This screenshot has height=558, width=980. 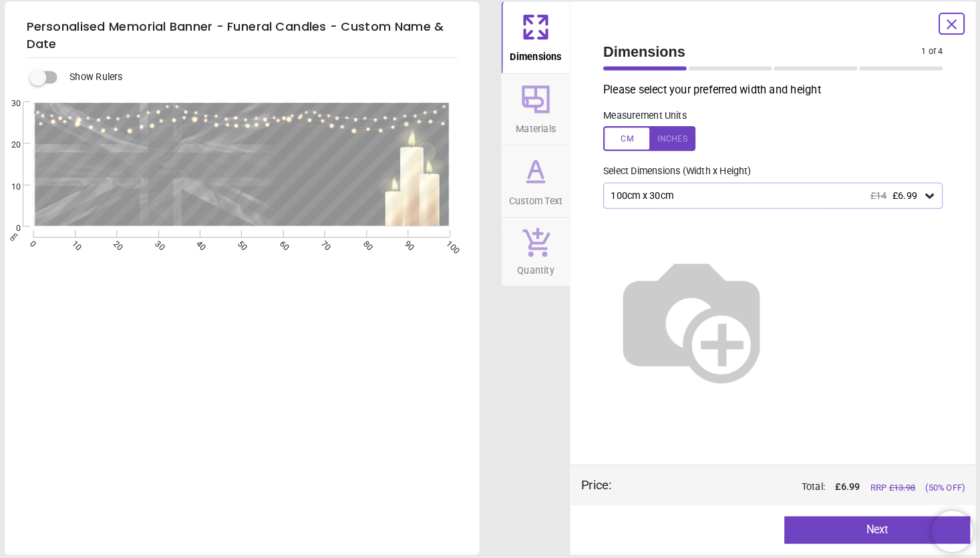 What do you see at coordinates (797, 482) in the screenshot?
I see `div: Total:` at bounding box center [797, 482].